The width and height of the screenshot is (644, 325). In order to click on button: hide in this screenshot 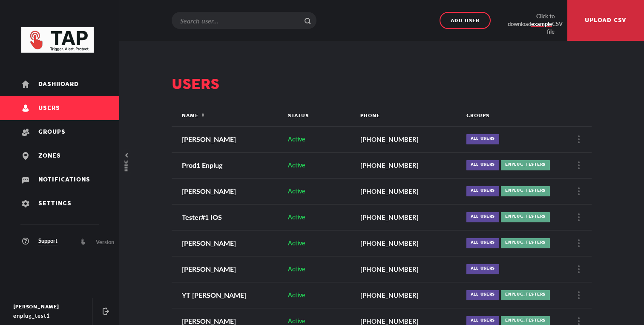, I will do `click(127, 162)`.